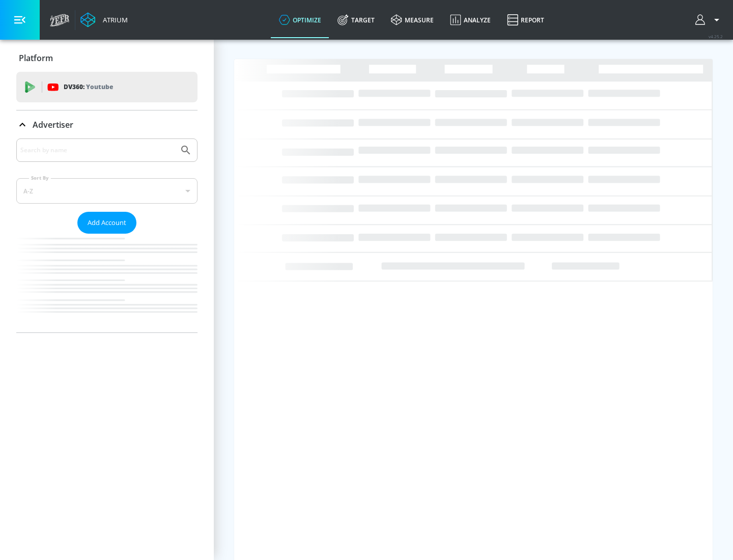 The height and width of the screenshot is (560, 733). What do you see at coordinates (36, 58) in the screenshot?
I see `p: Platform` at bounding box center [36, 58].